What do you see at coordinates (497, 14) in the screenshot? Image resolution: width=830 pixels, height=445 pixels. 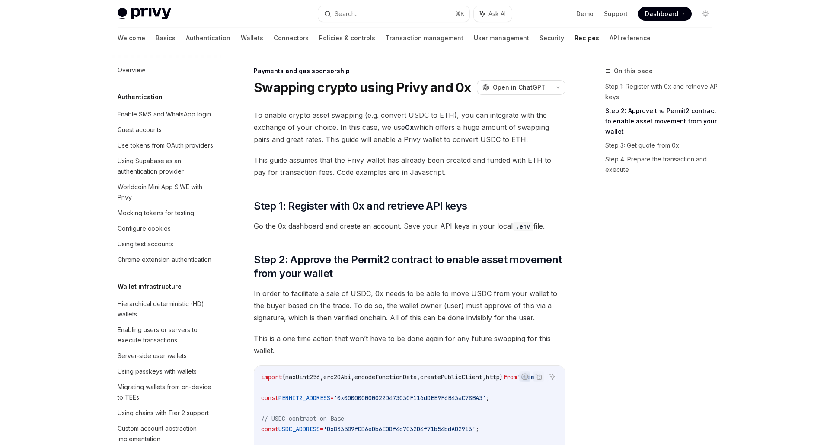 I see `span: Ask AI` at bounding box center [497, 14].